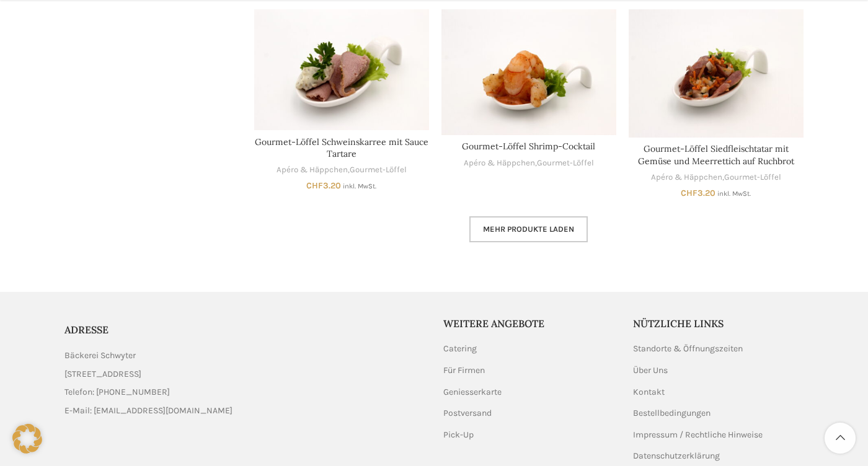 The width and height of the screenshot is (868, 466). Describe the element at coordinates (718, 323) in the screenshot. I see `h5: Nützliche Links` at that location.